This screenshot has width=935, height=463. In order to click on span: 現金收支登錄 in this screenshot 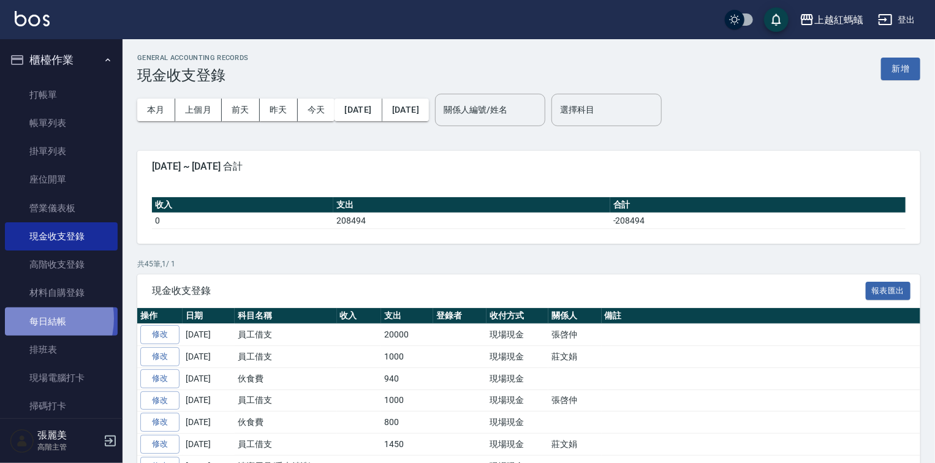, I will do `click(509, 291)`.